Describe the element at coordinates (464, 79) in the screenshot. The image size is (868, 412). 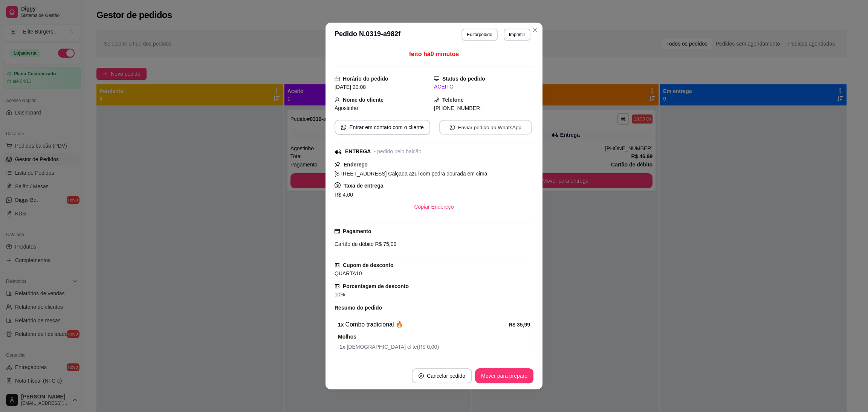
I see `strong: Status do pedido` at that location.